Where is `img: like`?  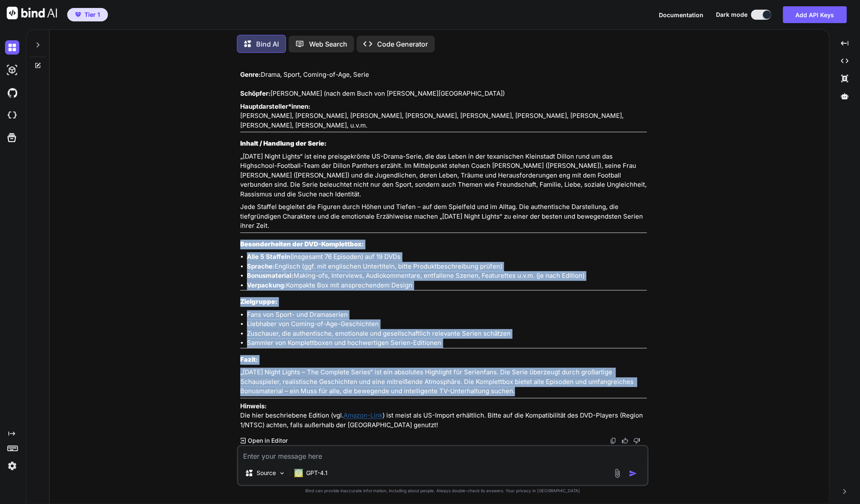 img: like is located at coordinates (624, 441).